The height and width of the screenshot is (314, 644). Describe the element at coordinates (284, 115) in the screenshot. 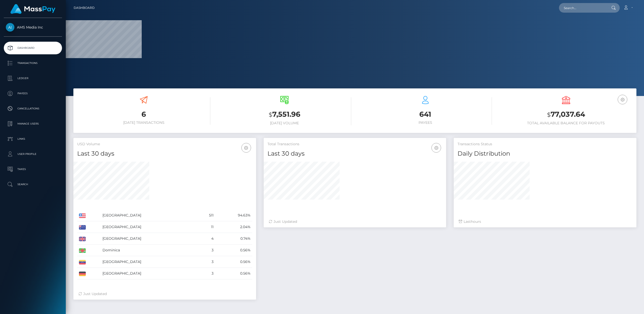

I see `h3: 7,551.96` at that location.